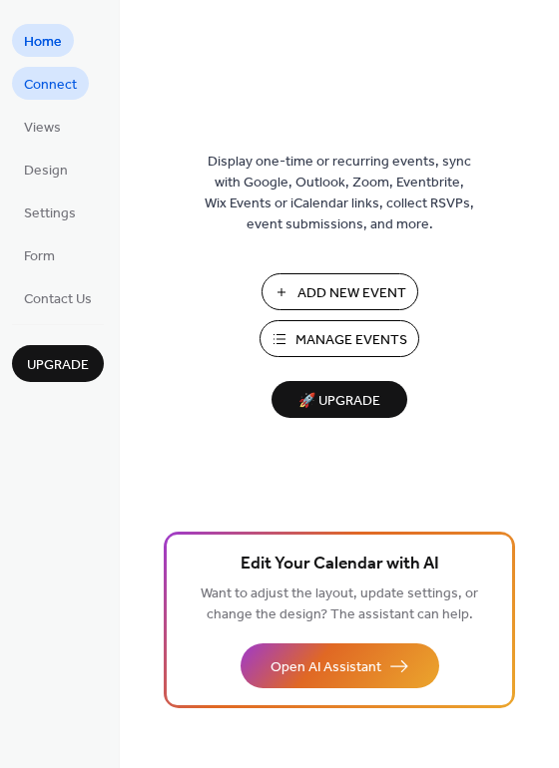 Image resolution: width=559 pixels, height=768 pixels. I want to click on span: Manage Events, so click(351, 340).